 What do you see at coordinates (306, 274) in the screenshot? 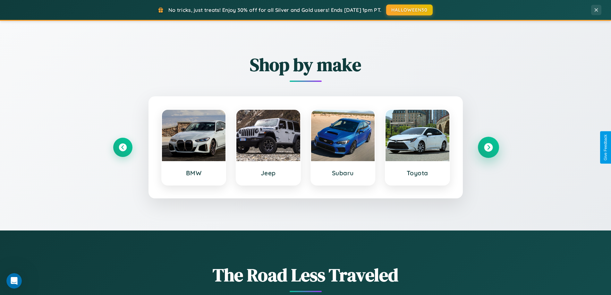
I see `h1: The Road Less Traveled` at bounding box center [306, 274].